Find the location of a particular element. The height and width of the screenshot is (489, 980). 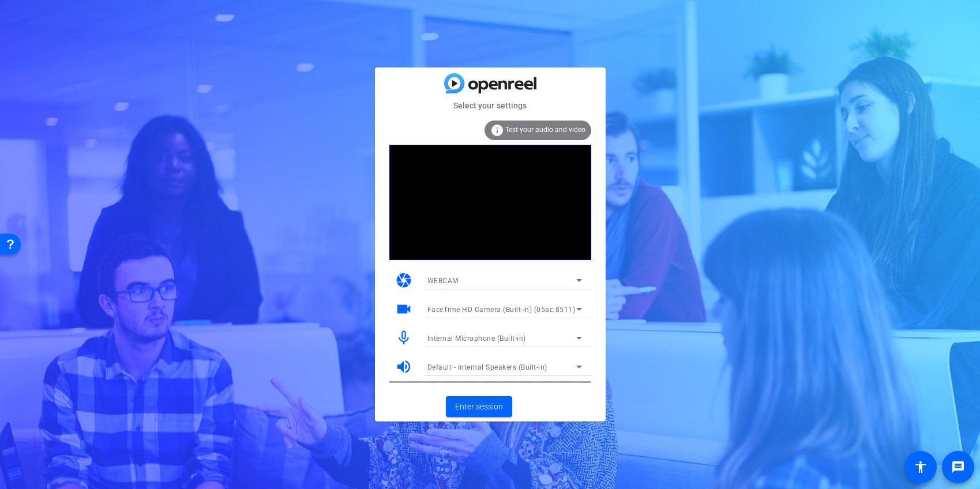

mat-icon: videocam is located at coordinates (404, 309).